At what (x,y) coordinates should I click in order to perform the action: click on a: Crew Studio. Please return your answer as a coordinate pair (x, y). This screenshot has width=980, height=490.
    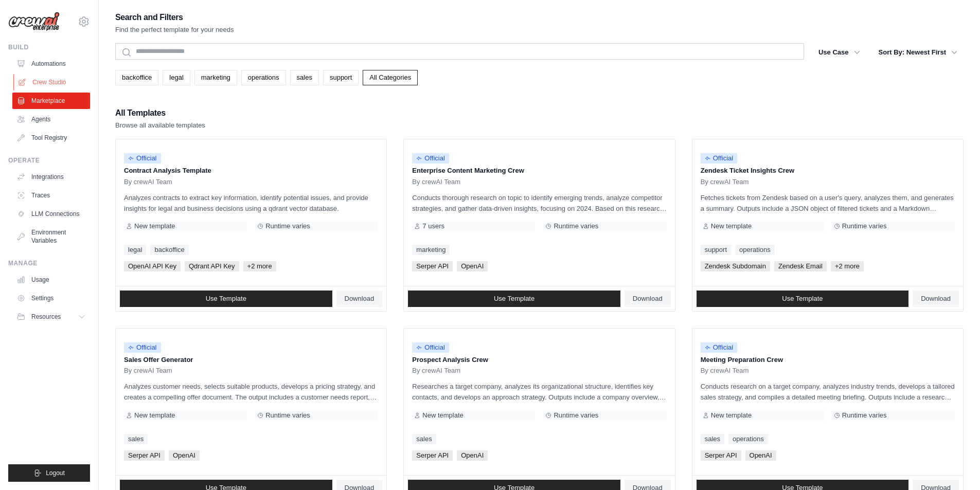
    Looking at the image, I should click on (52, 82).